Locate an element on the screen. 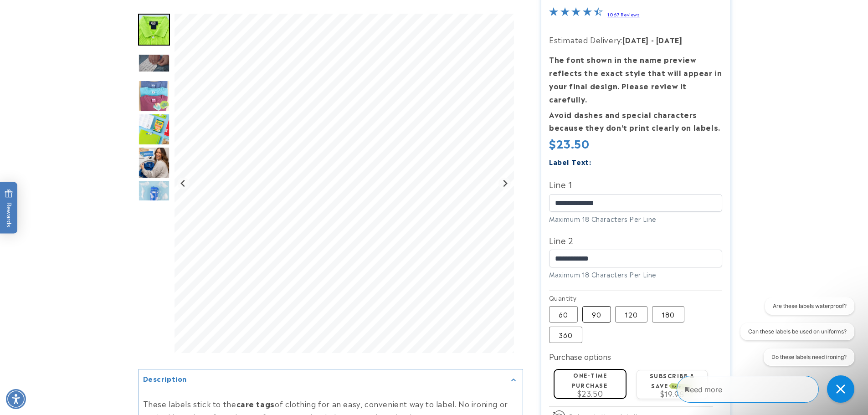 The width and height of the screenshot is (868, 415). p: Estimated Delivery: is located at coordinates (635, 40).